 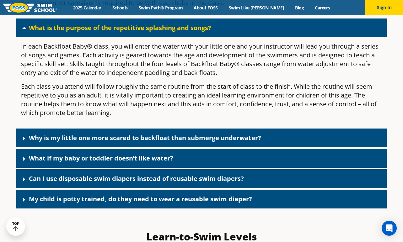 I want to click on a: 2025 Calendar, so click(x=87, y=8).